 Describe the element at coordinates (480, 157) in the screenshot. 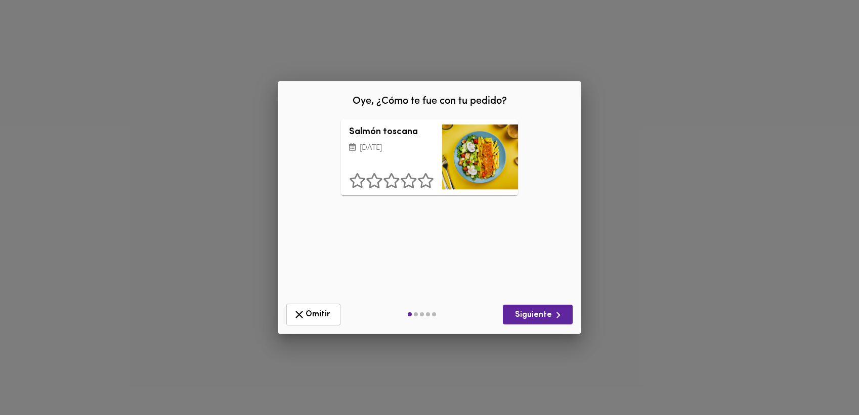

I see `div: Salmón toscana` at that location.